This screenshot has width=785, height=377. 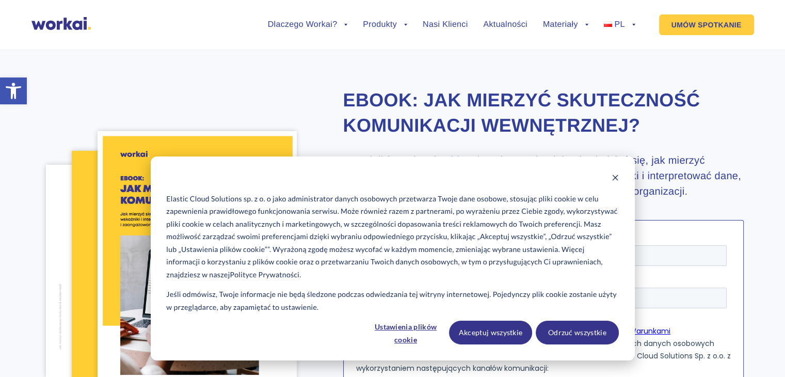 I want to click on div: Cookie banner, so click(x=393, y=258).